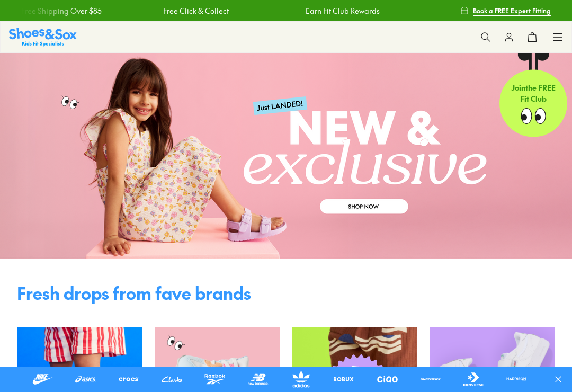  Describe the element at coordinates (43, 37) in the screenshot. I see `a: Shoes & Sox` at that location.